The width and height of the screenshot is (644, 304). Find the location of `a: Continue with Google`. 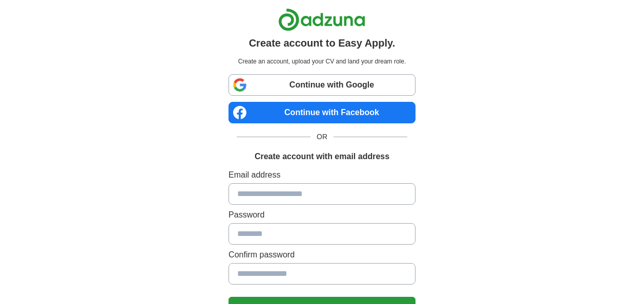

a: Continue with Google is located at coordinates (322, 85).